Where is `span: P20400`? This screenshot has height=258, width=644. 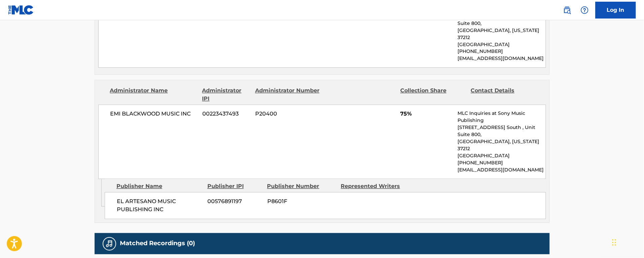
span: P20400 is located at coordinates (288, 114).